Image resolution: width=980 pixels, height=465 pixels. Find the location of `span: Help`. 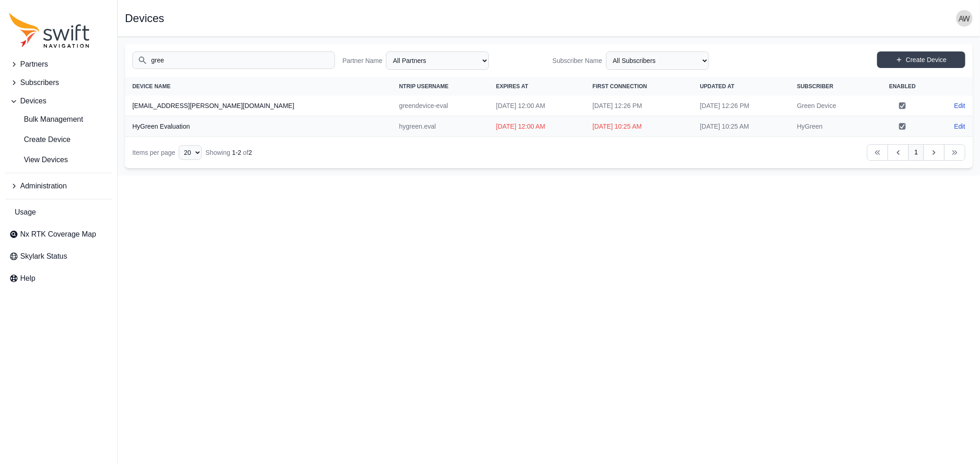

span: Help is located at coordinates (28, 279).